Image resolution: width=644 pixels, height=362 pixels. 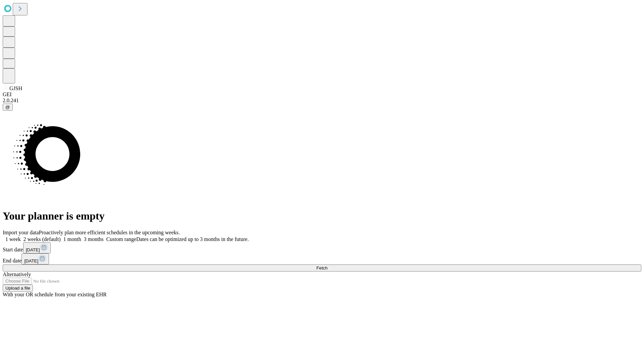 I want to click on span: Alternatively, so click(x=17, y=274).